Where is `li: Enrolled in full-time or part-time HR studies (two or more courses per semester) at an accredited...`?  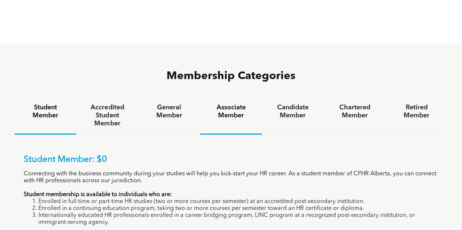
li: Enrolled in full-time or part-time HR studies (two or more courses per semester) at an accredited... is located at coordinates (238, 202).